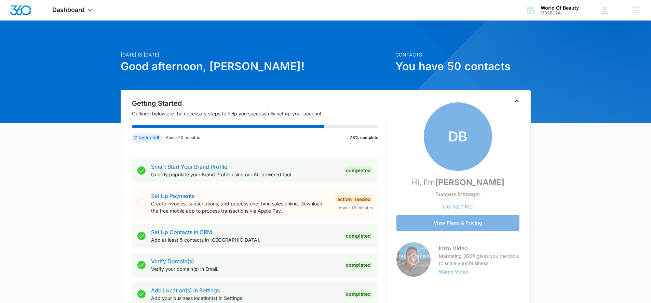  I want to click on span: About 15 minutes, so click(356, 208).